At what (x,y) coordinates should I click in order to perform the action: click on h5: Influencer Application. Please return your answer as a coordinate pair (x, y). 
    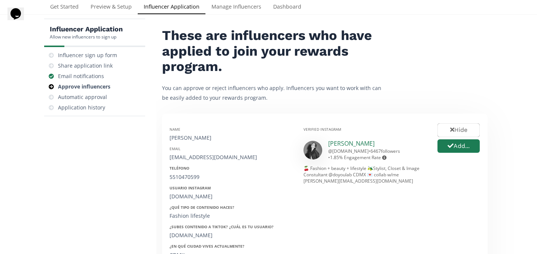
    Looking at the image, I should click on (86, 29).